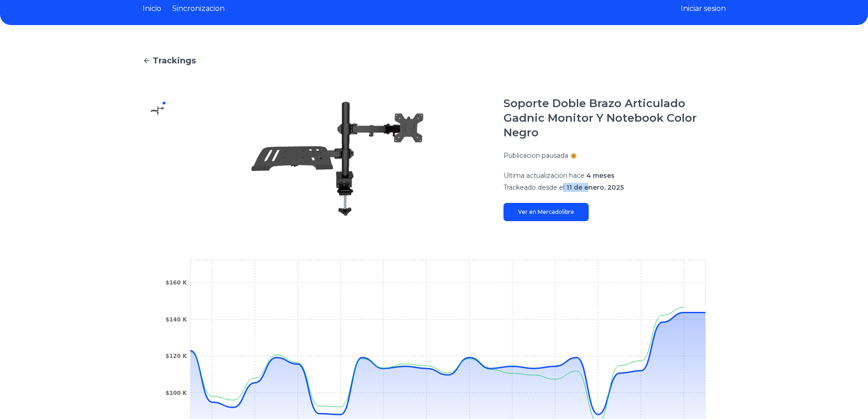  What do you see at coordinates (176, 393) in the screenshot?
I see `tspan: $100 K` at bounding box center [176, 393].